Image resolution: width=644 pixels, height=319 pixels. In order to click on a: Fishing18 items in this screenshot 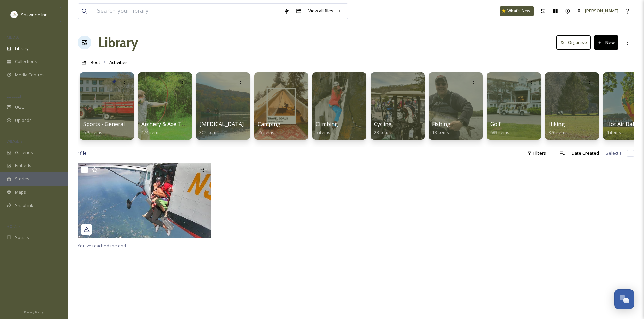, I will do `click(441, 128)`.